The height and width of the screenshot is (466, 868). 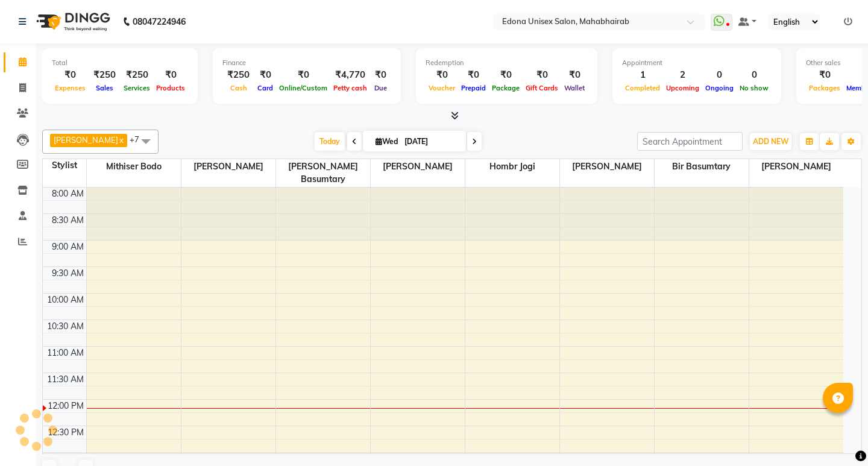 I want to click on span: Expenses, so click(x=70, y=88).